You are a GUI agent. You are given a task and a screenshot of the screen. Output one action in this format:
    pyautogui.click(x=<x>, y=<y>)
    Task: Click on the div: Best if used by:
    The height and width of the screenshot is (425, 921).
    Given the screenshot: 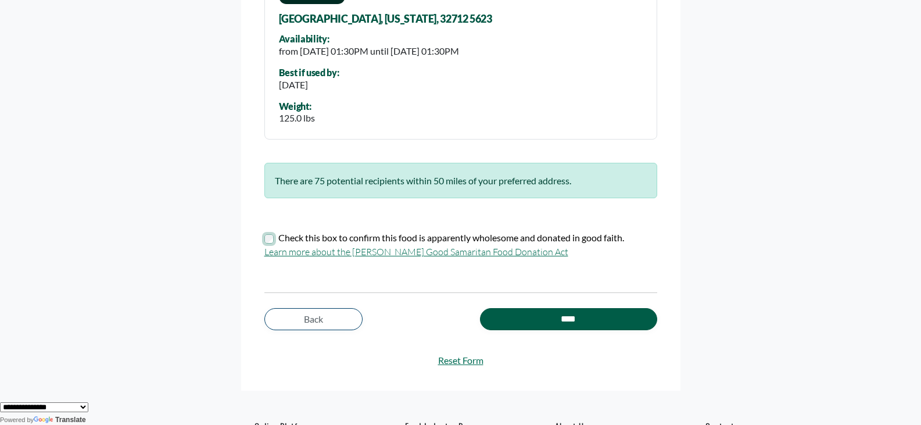 What is the action you would take?
    pyautogui.click(x=309, y=73)
    